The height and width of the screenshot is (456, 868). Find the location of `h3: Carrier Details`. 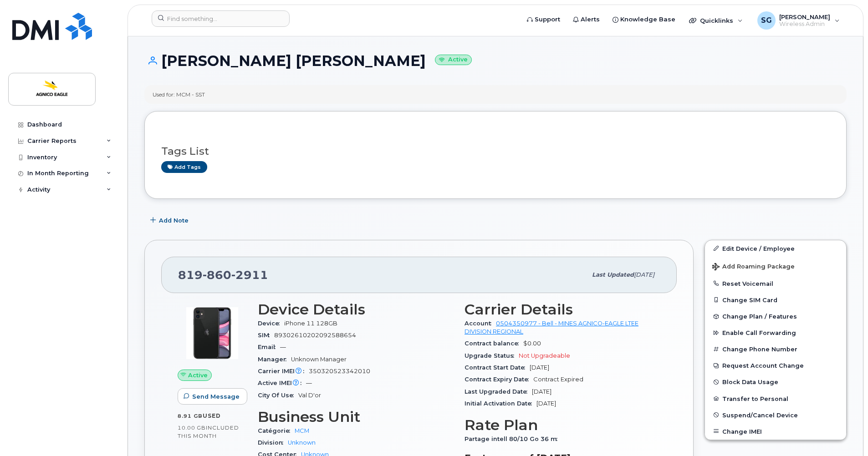

h3: Carrier Details is located at coordinates (563, 309).